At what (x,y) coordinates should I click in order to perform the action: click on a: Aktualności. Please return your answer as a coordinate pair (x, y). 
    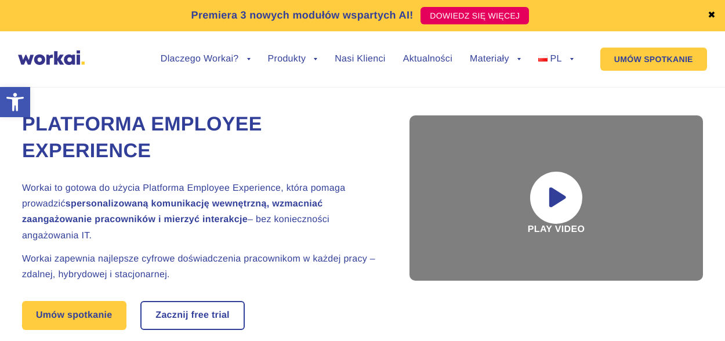
    Looking at the image, I should click on (427, 59).